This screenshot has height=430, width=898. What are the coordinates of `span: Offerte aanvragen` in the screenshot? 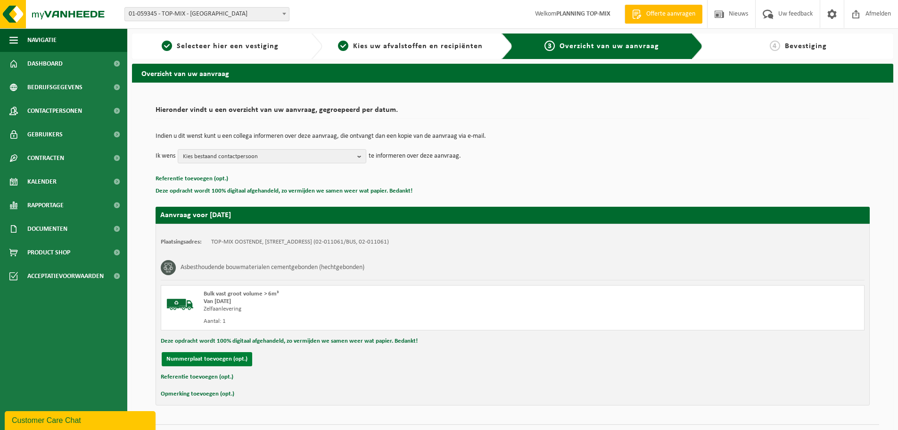 It's located at (671, 14).